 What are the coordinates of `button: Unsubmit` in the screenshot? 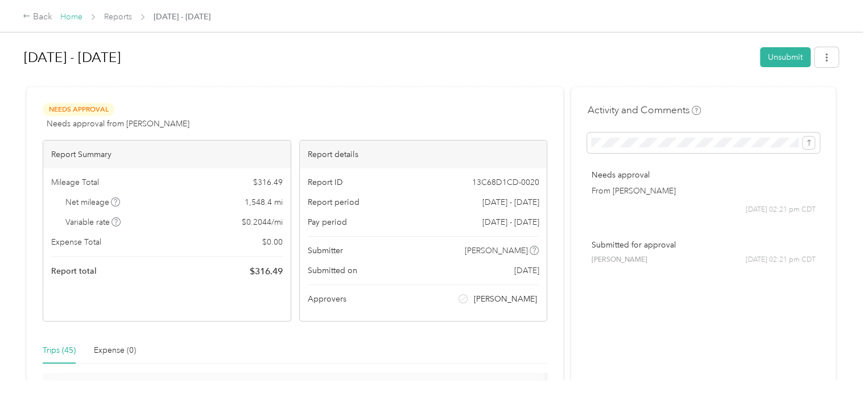 It's located at (785, 57).